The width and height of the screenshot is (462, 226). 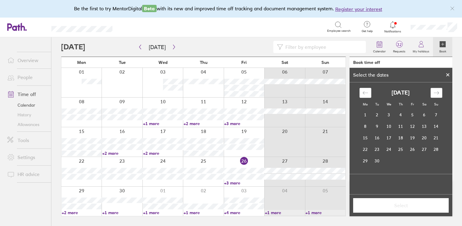 I want to click on span: Beta, so click(x=149, y=8).